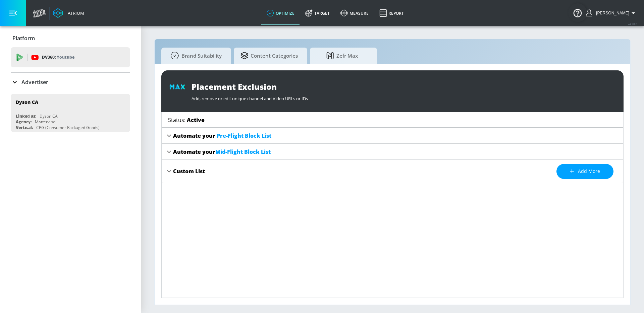  I want to click on p: Advertiser, so click(35, 82).